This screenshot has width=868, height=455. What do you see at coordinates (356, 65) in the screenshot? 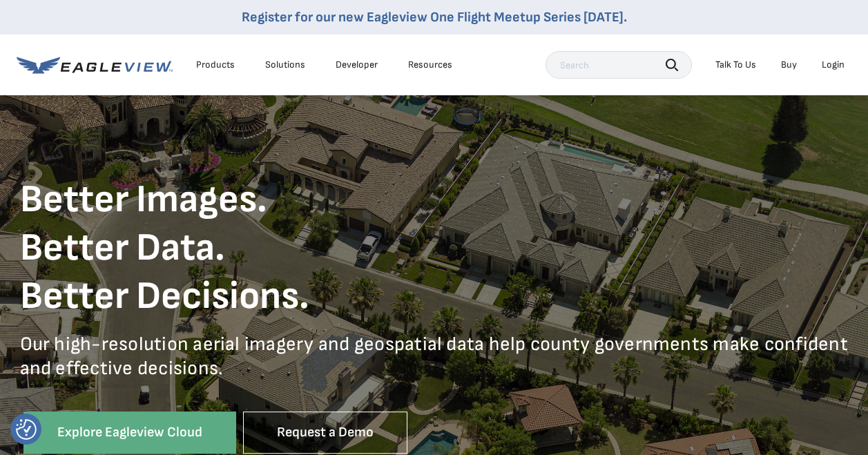
I see `a: Developer` at bounding box center [356, 65].